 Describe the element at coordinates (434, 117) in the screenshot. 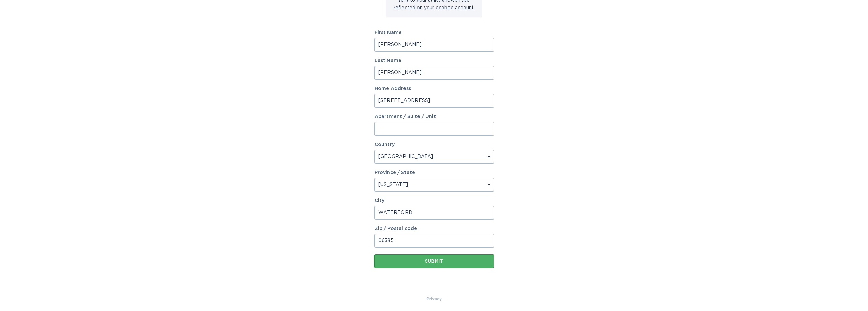

I see `label: Apartment / Suite / Unit` at that location.